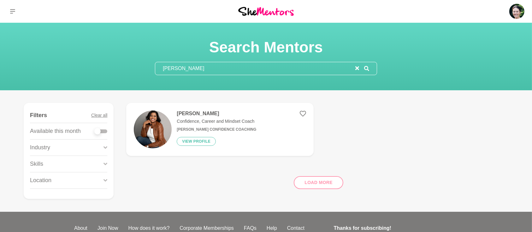  What do you see at coordinates (81, 228) in the screenshot?
I see `a: About` at bounding box center [81, 228].